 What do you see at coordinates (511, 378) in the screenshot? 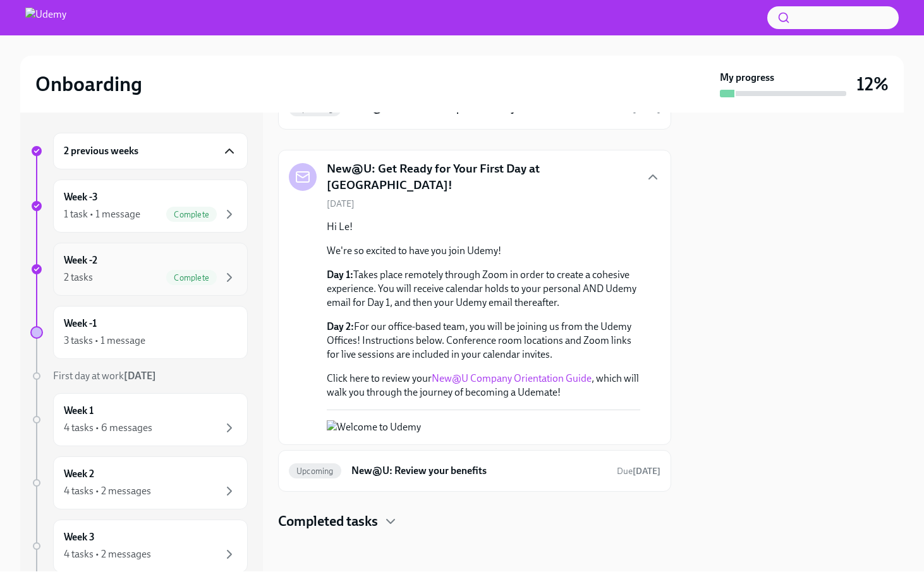
I see `a: New@U Company Orientation Guide` at bounding box center [511, 378].